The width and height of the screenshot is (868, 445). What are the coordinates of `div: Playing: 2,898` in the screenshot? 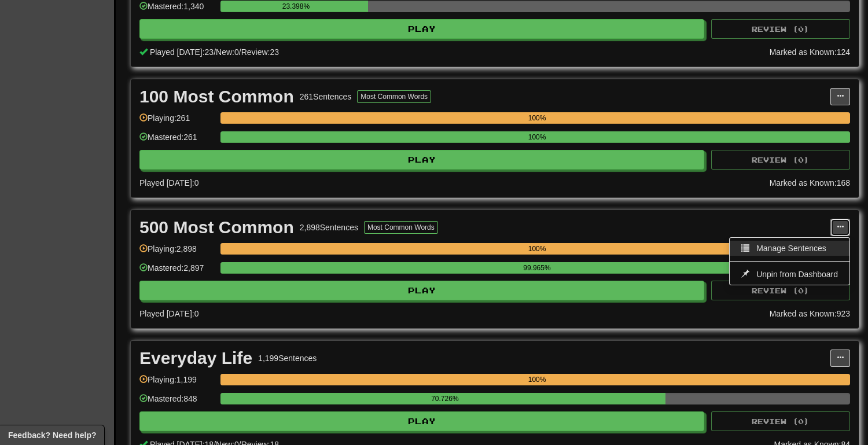 It's located at (177, 252).